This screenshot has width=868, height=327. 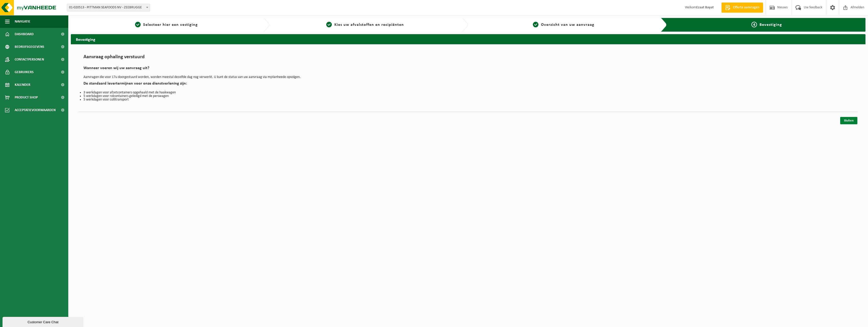 What do you see at coordinates (468, 69) in the screenshot?
I see `h2: Wanneer voeren wij uw aanvraag uit?` at bounding box center [468, 69].